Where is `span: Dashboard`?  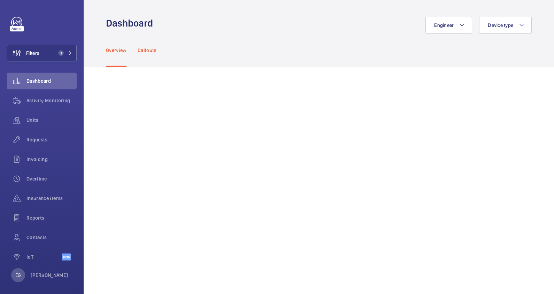
span: Dashboard is located at coordinates (52, 81).